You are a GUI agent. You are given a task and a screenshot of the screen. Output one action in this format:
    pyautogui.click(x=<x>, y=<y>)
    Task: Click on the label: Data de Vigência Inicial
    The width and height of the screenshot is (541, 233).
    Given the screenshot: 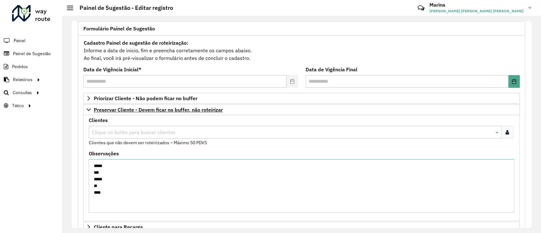 What is the action you would take?
    pyautogui.click(x=112, y=69)
    